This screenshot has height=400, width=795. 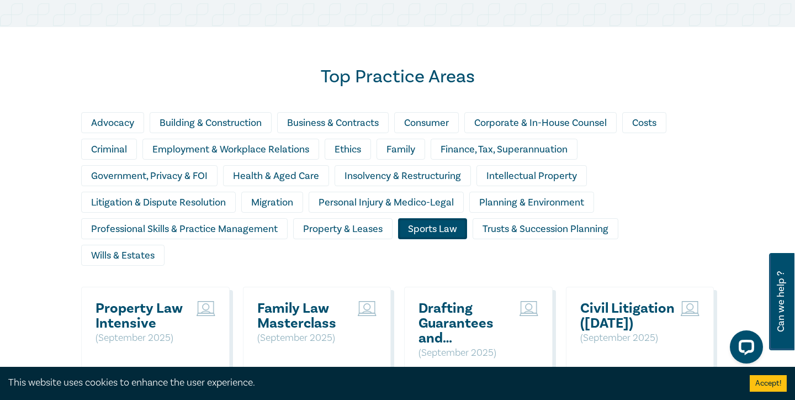 What do you see at coordinates (532, 202) in the screenshot?
I see `div: Planning & Environment` at bounding box center [532, 202].